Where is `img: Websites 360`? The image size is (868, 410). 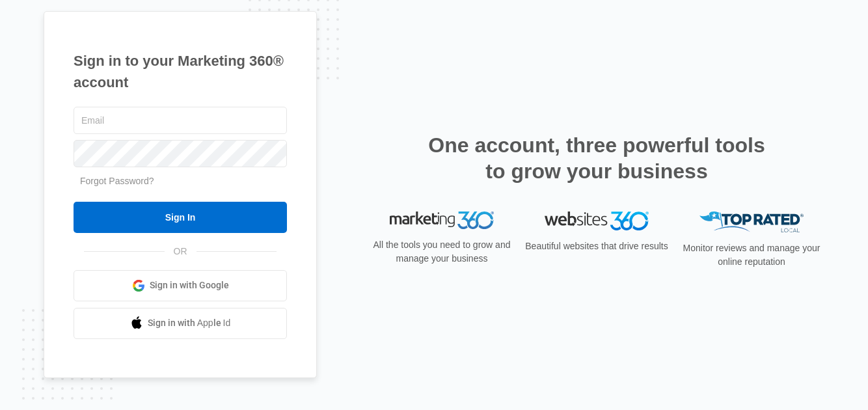
img: Websites 360 is located at coordinates (597, 221).